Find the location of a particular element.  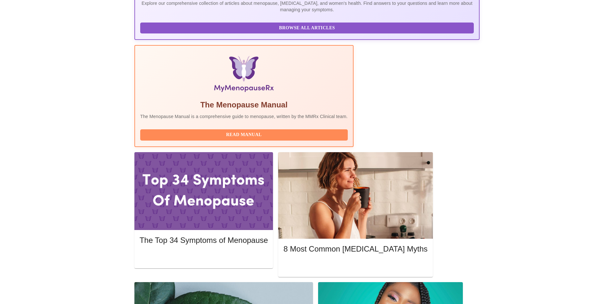

button: Read Manual is located at coordinates (244, 135).